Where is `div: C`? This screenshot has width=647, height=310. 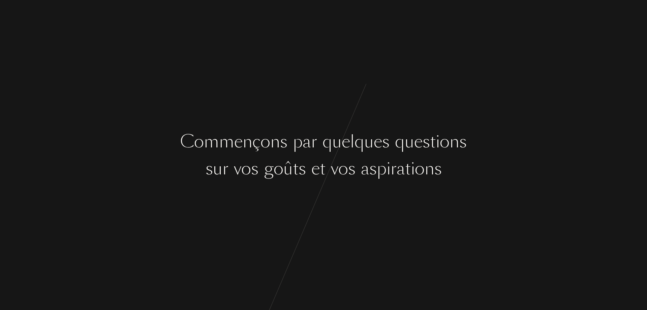
div: C is located at coordinates (187, 141).